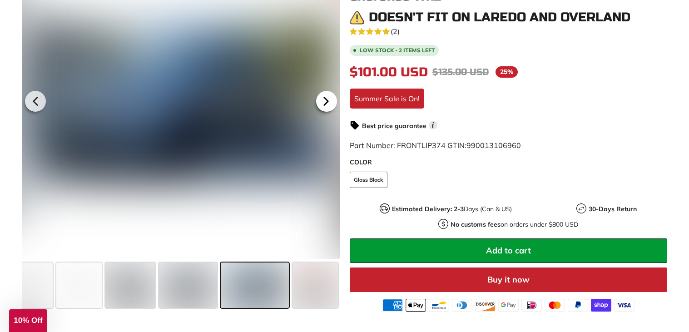 The image size is (689, 332). What do you see at coordinates (433, 125) in the screenshot?
I see `span: i` at bounding box center [433, 125].